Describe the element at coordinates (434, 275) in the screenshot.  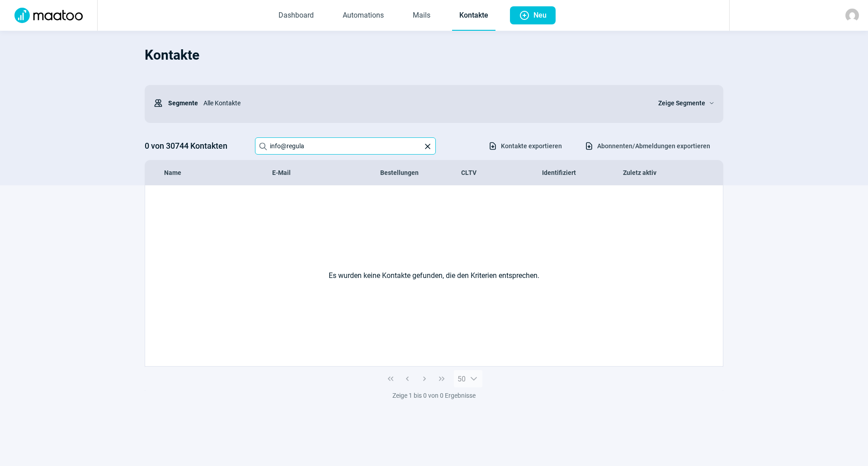
I see `span: Es wurden keine Kontakte gefunden, die den Kriterien entsprechen.` at that location.